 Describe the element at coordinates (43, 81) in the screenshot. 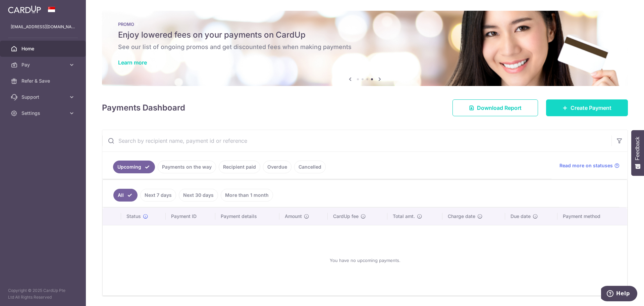

I see `span: Refer & Save` at that location.